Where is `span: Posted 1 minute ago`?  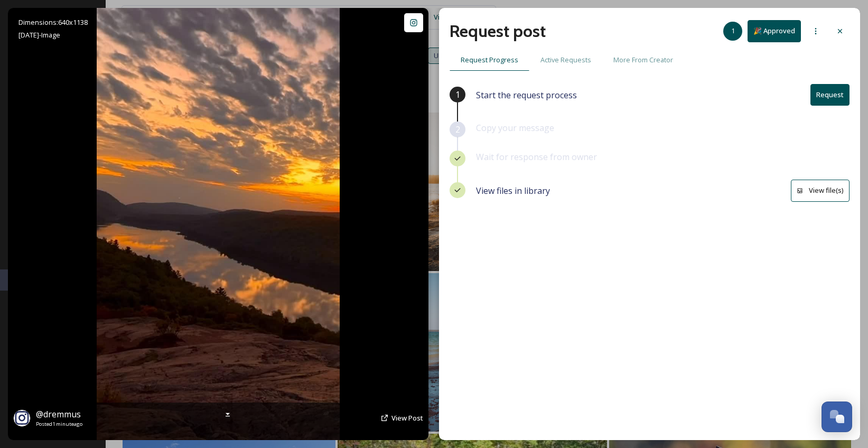
span: Posted 1 minute ago is located at coordinates (59, 424).